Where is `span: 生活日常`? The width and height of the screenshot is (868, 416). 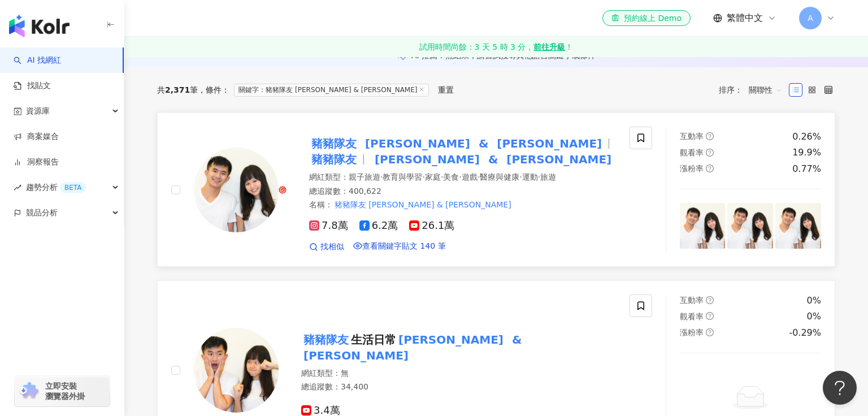
span: 生活日常 is located at coordinates (374, 340).